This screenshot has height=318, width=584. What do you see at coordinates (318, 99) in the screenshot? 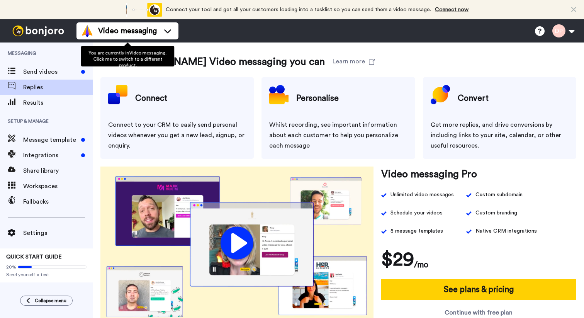
I see `h4: Personalise` at bounding box center [318, 99].